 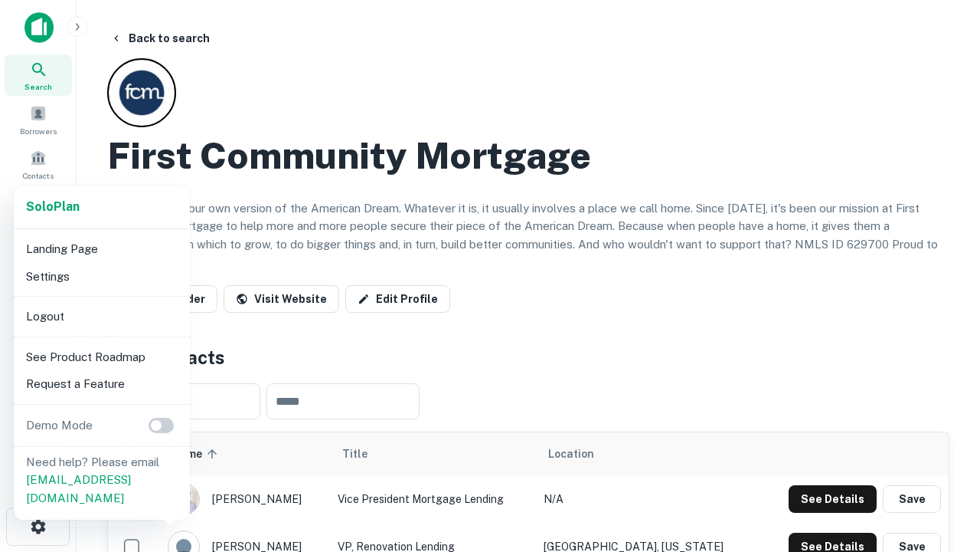 What do you see at coordinates (102, 479) in the screenshot?
I see `p: Need help? Please email` at bounding box center [102, 479].